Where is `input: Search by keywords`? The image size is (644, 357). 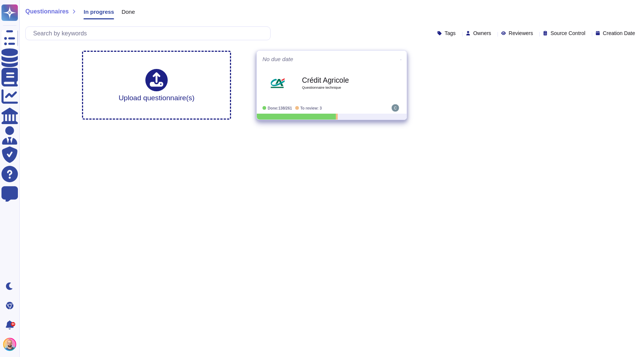 input: Search by keywords is located at coordinates (150, 33).